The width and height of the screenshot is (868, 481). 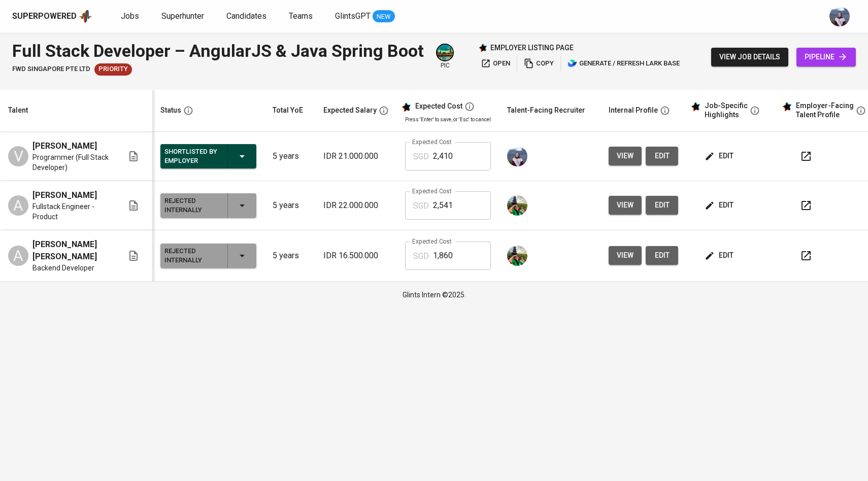 What do you see at coordinates (72, 212) in the screenshot?
I see `span: Fullstack Engineer - Product` at bounding box center [72, 212].